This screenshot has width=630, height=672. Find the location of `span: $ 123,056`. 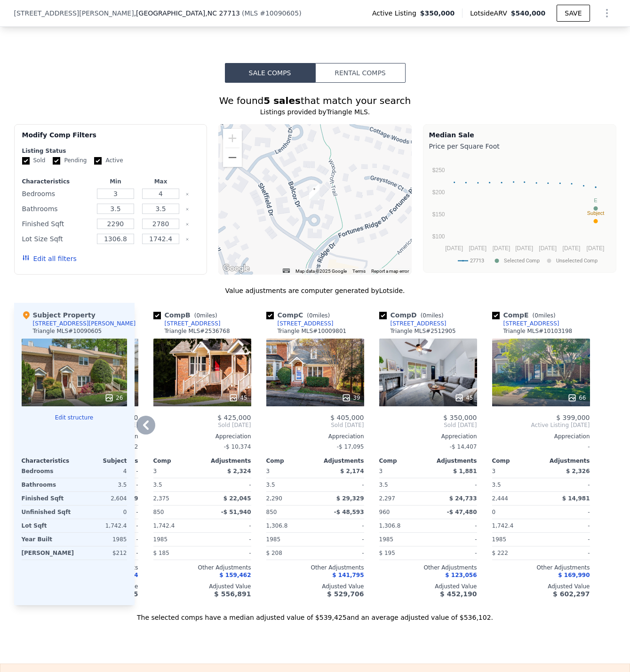

span: $ 123,056 is located at coordinates (460, 575).